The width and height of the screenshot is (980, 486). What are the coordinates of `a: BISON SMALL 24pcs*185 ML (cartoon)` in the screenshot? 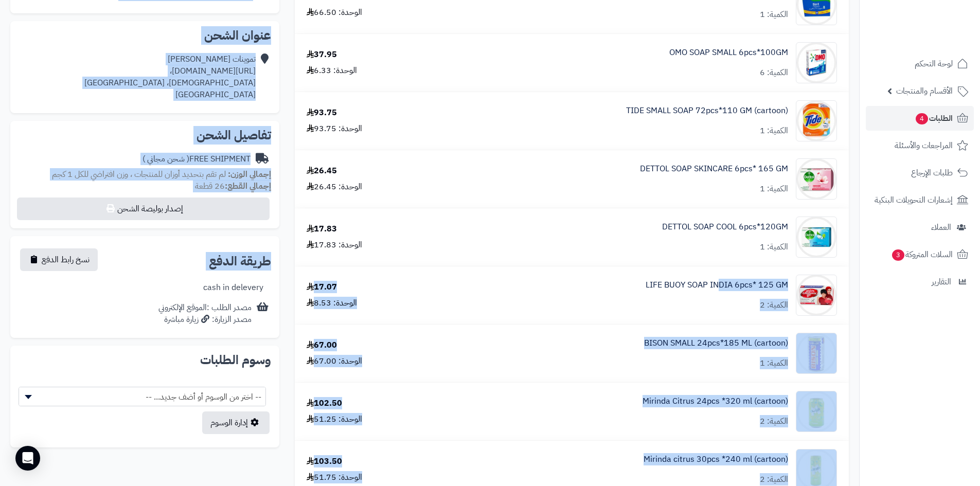 It's located at (716, 343).